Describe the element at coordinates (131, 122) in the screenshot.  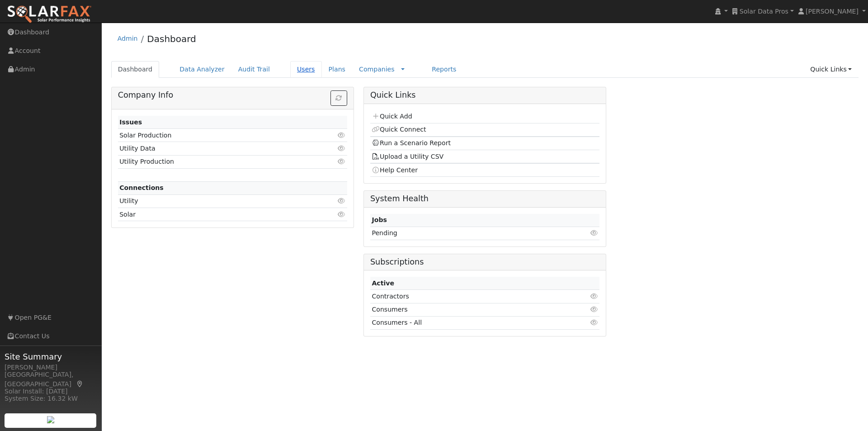
I see `strong: Issues` at that location.